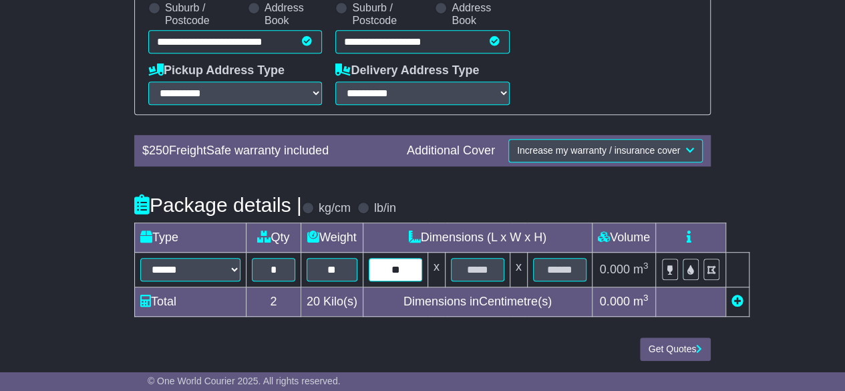 The image size is (845, 391). Describe the element at coordinates (268, 151) in the screenshot. I see `div: $ FreightSafe warranty included` at that location.